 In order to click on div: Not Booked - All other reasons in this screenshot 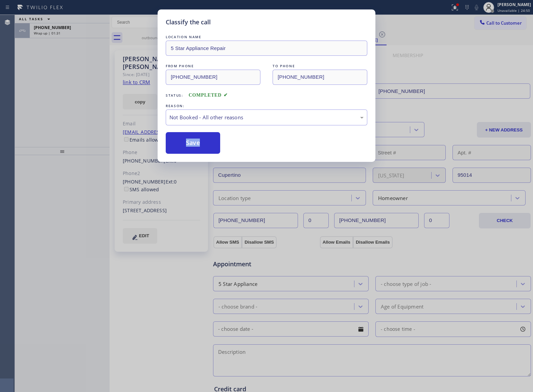, I will do `click(266, 117)`.